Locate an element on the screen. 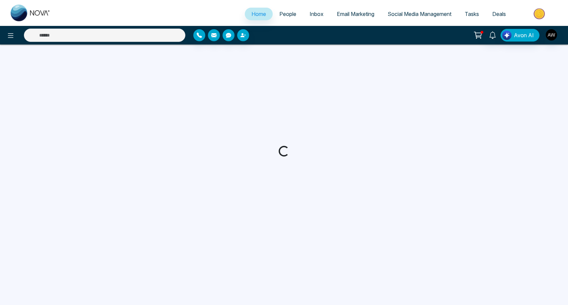  span: Home is located at coordinates (259, 14).